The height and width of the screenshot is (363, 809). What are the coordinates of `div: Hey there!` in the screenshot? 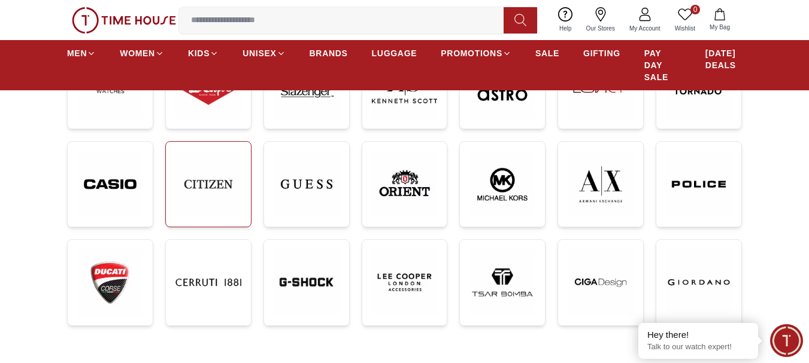 It's located at (698, 335).